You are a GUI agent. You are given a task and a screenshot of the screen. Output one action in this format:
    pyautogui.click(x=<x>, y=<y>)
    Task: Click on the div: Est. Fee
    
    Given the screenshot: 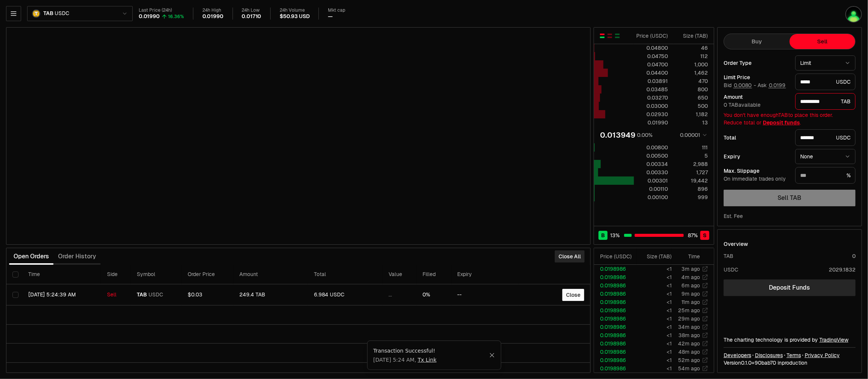 What is the action you would take?
    pyautogui.click(x=733, y=216)
    